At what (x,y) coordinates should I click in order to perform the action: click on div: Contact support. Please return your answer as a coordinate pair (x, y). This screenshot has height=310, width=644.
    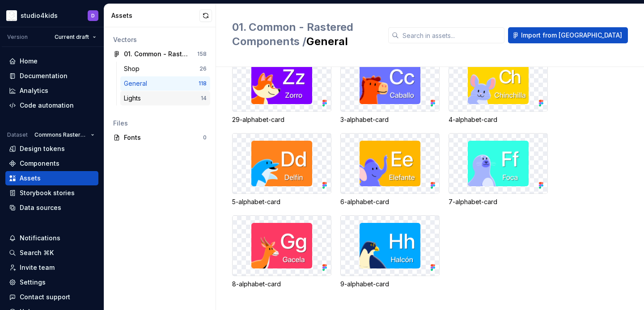
    Looking at the image, I should click on (45, 297).